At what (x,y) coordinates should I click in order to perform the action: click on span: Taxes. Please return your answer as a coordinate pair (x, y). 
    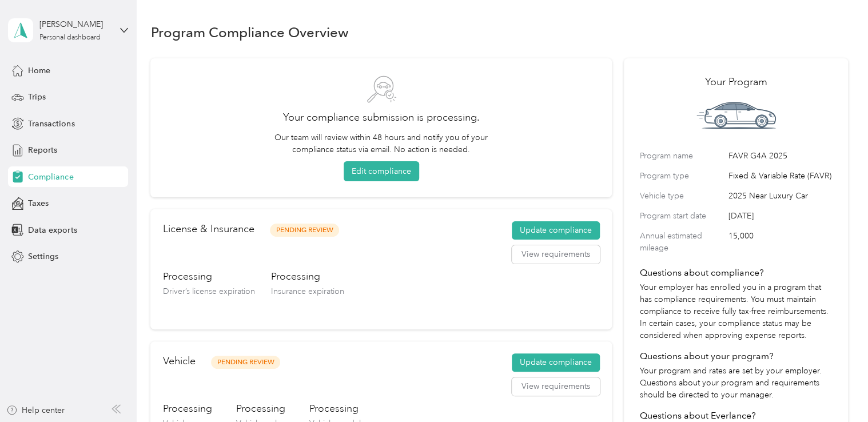
    Looking at the image, I should click on (39, 203).